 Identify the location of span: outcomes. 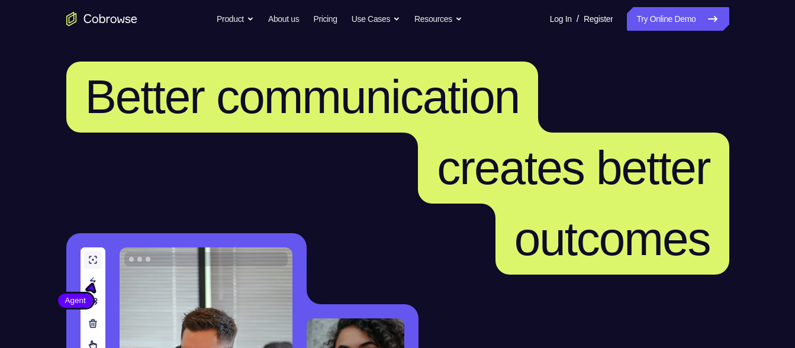
(612, 238).